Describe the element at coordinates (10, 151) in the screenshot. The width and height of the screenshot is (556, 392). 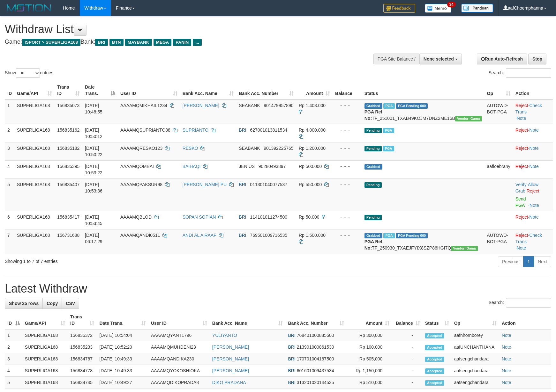
I see `td: 3` at that location.